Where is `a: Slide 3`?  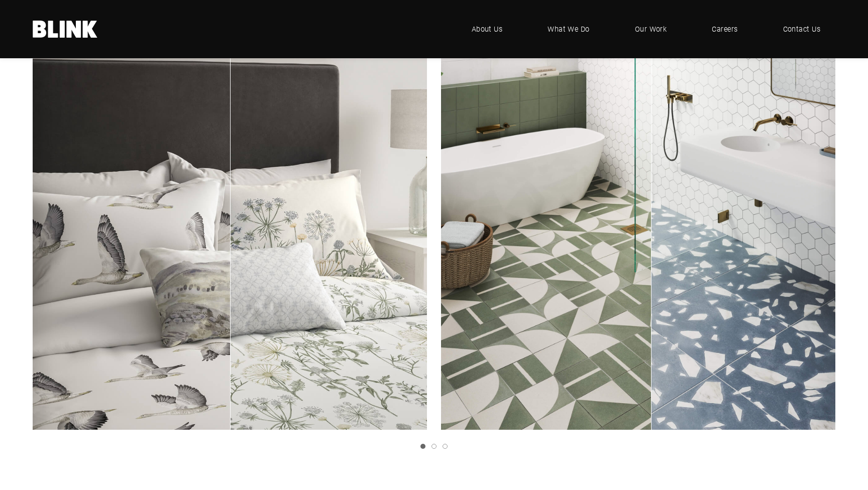
a: Slide 3 is located at coordinates (445, 447).